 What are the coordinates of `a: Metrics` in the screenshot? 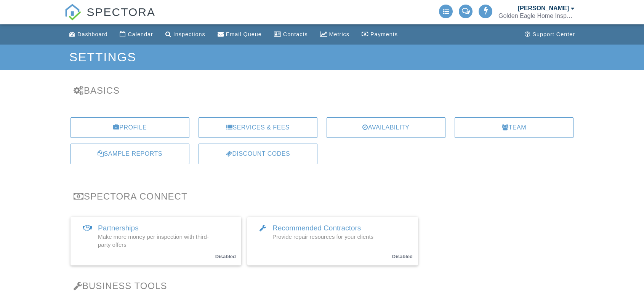 It's located at (335, 34).